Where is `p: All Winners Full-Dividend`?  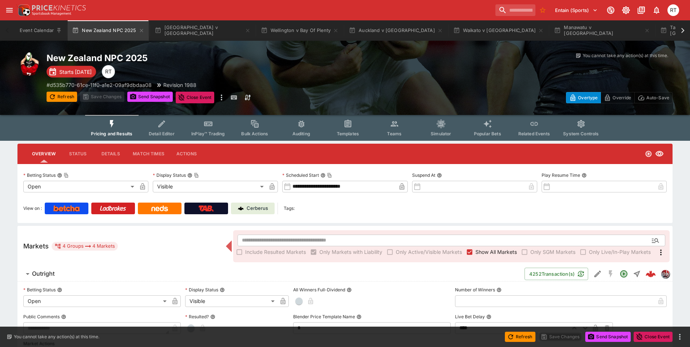 p: All Winners Full-Dividend is located at coordinates (319, 290).